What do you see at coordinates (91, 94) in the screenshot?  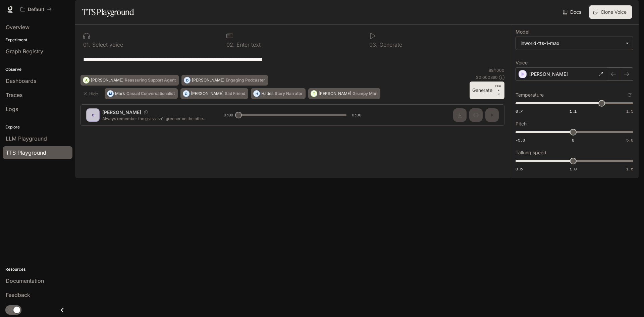 I see `button: Hide` at bounding box center [91, 94].